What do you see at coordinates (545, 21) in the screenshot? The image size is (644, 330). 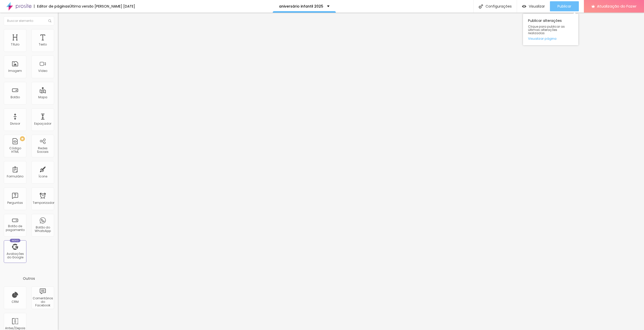 I see `font: Publicar alterações` at bounding box center [545, 21].